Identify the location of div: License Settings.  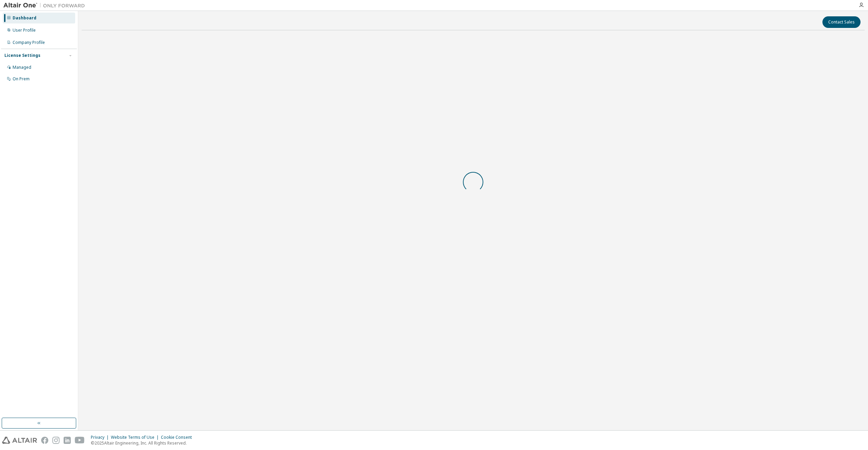
(22, 56).